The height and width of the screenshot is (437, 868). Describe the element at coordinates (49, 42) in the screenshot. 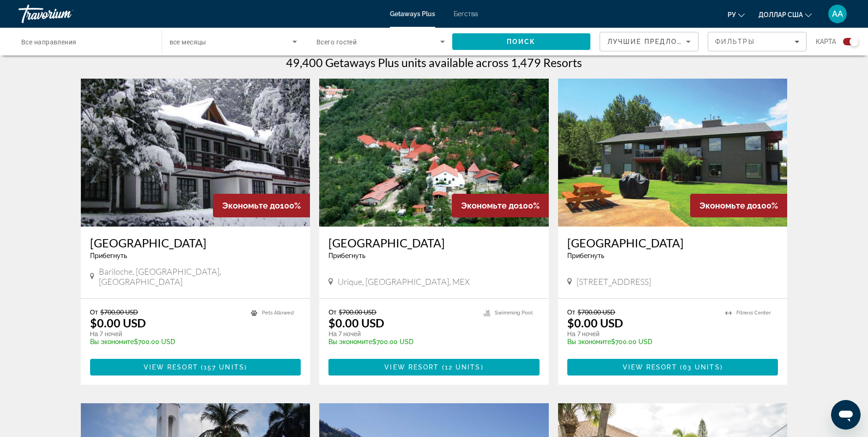

I see `span: Все направления` at that location.